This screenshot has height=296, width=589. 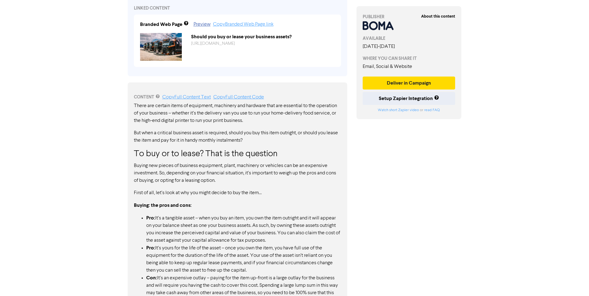 What do you see at coordinates (409, 99) in the screenshot?
I see `button: Setup Zapier Integration` at bounding box center [409, 99].